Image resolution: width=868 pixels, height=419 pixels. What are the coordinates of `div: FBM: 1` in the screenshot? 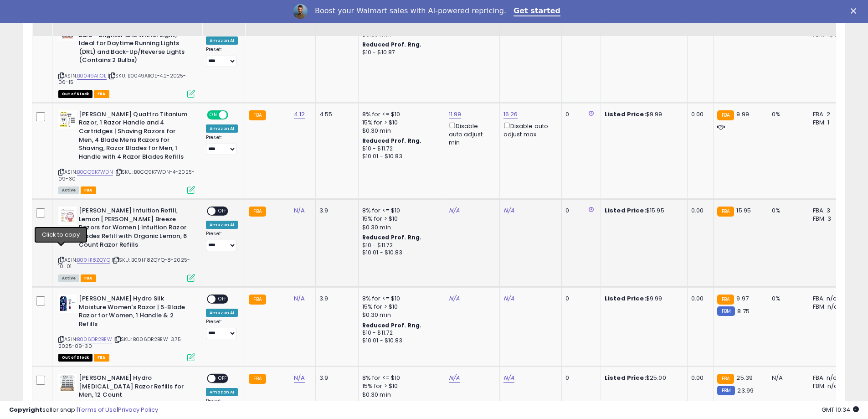 It's located at (828, 122).